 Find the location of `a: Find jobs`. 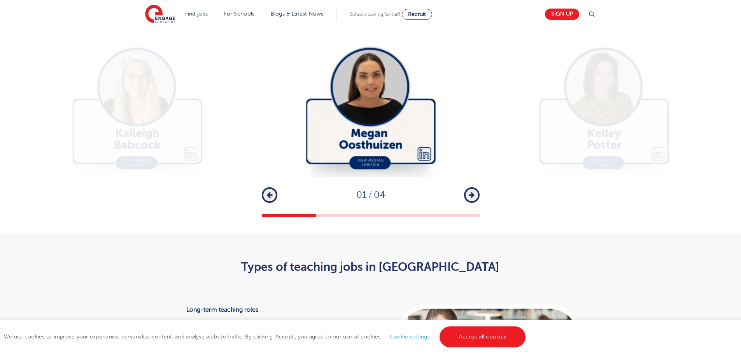

a: Find jobs is located at coordinates (196, 14).